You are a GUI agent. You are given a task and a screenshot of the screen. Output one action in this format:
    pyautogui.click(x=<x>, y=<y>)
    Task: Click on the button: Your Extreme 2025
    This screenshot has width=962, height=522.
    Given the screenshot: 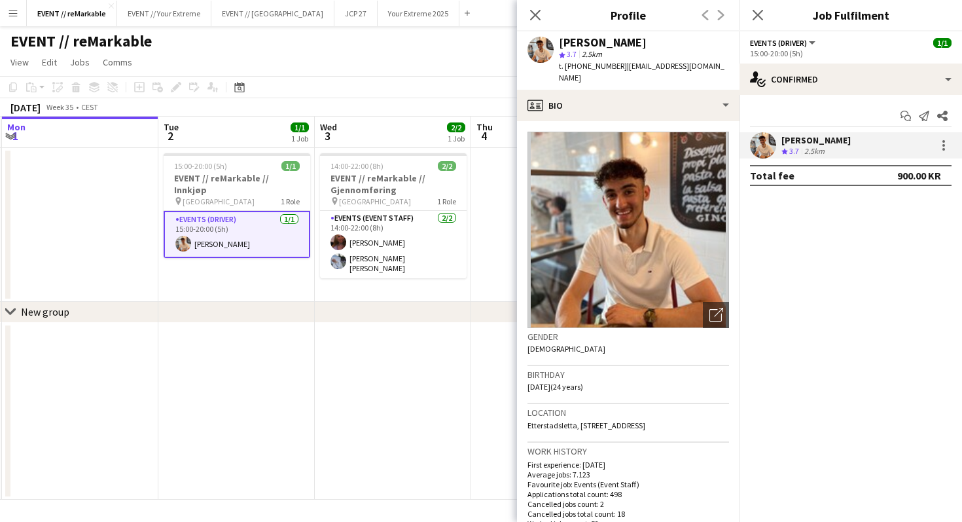 What is the action you would take?
    pyautogui.click(x=418, y=13)
    